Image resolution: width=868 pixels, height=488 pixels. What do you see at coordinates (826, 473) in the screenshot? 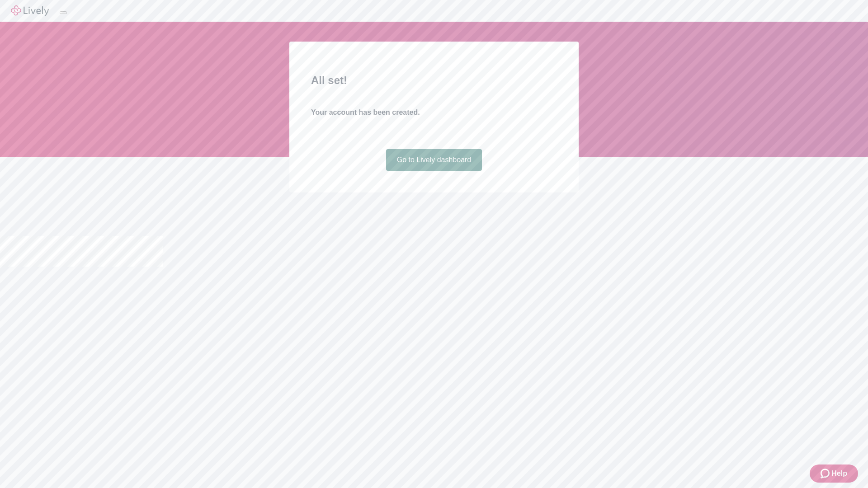
I see `svg: Zendesk support icon` at bounding box center [826, 473].